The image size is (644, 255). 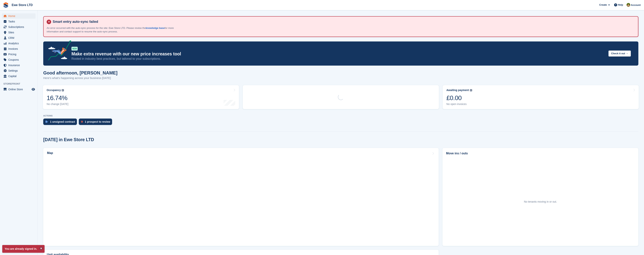 I want to click on img: stora-icon-8386f47178a22dfd0bd8f6a31ec36ba5ce8667c1dd55bd0f319d3a0aa187defe.svg, so click(x=6, y=5).